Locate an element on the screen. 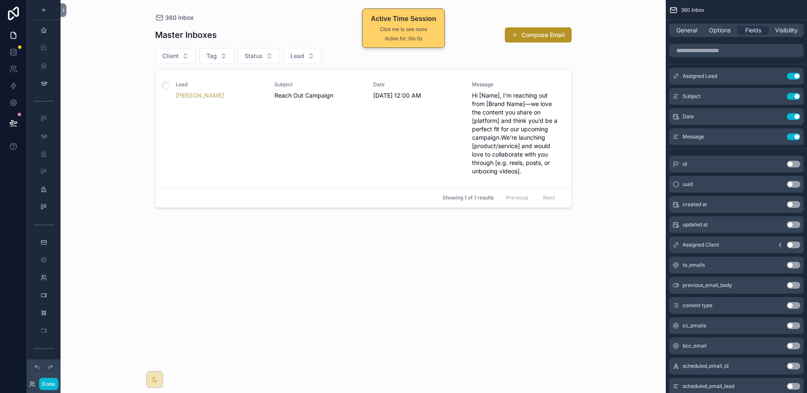 Image resolution: width=807 pixels, height=393 pixels. span: Showing 1 of 1 results is located at coordinates (468, 198).